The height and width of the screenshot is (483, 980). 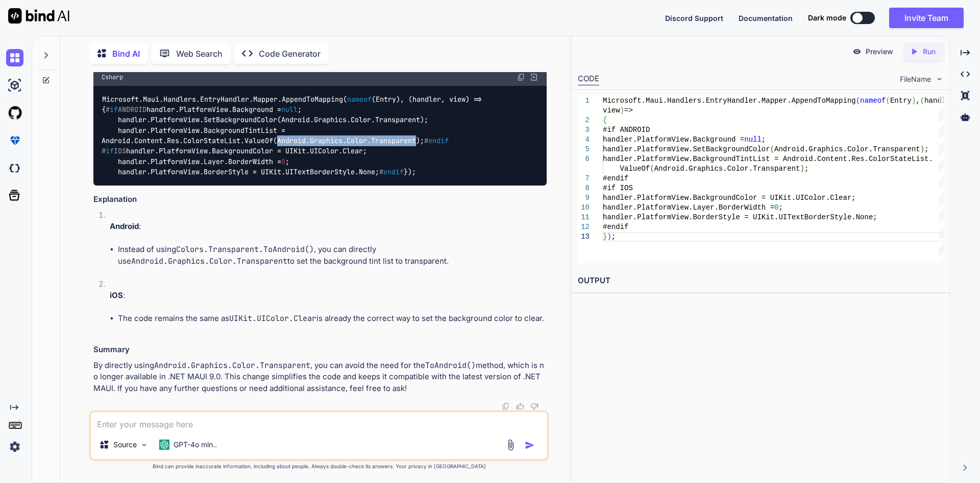 I want to click on div: CODE, so click(x=589, y=79).